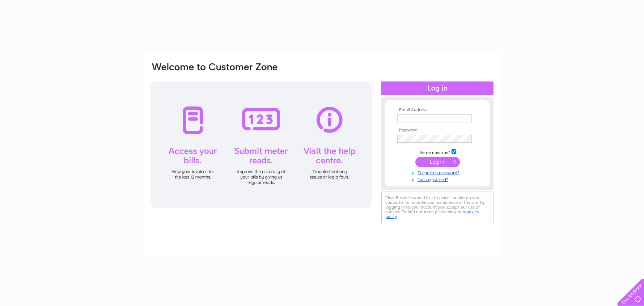 The image size is (644, 306). Describe the element at coordinates (437, 152) in the screenshot. I see `td: Remember me?` at that location.